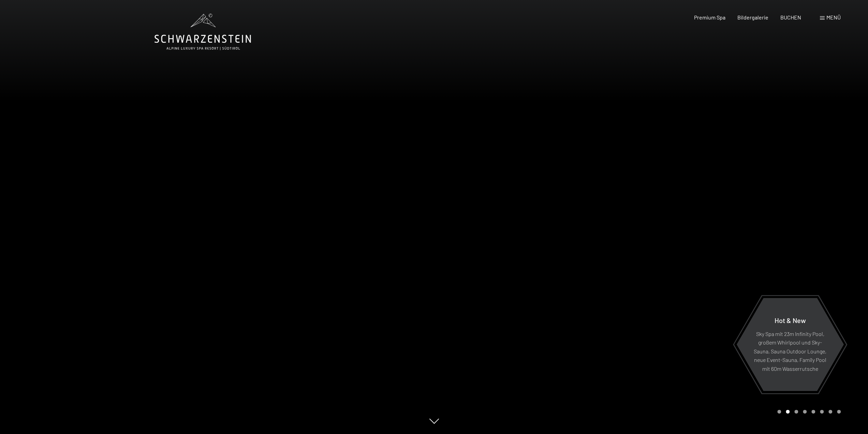 This screenshot has height=434, width=868. I want to click on div: Carousel Page 4, so click(804, 411).